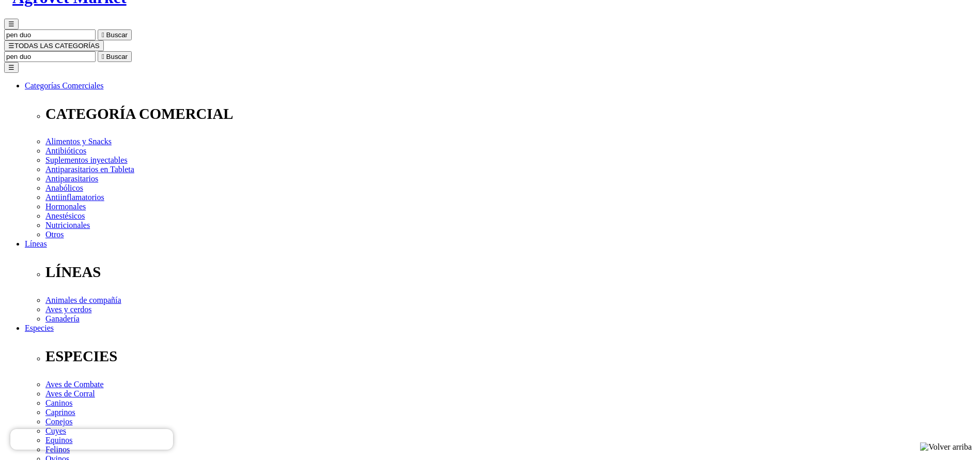  I want to click on a: Aves y cerdos, so click(68, 309).